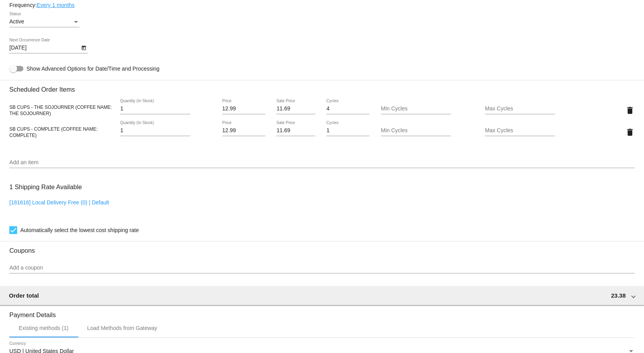 The width and height of the screenshot is (644, 353). I want to click on span: SB CUPS - COMPLETE (COFFEE NAME: COMPLETE), so click(53, 132).